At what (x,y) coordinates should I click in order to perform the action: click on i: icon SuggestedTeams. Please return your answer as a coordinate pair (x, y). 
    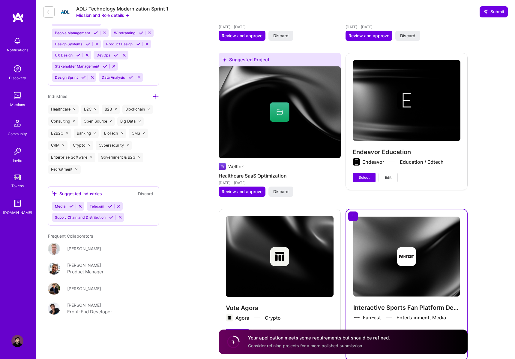
    Looking at the image, I should click on (54, 193).